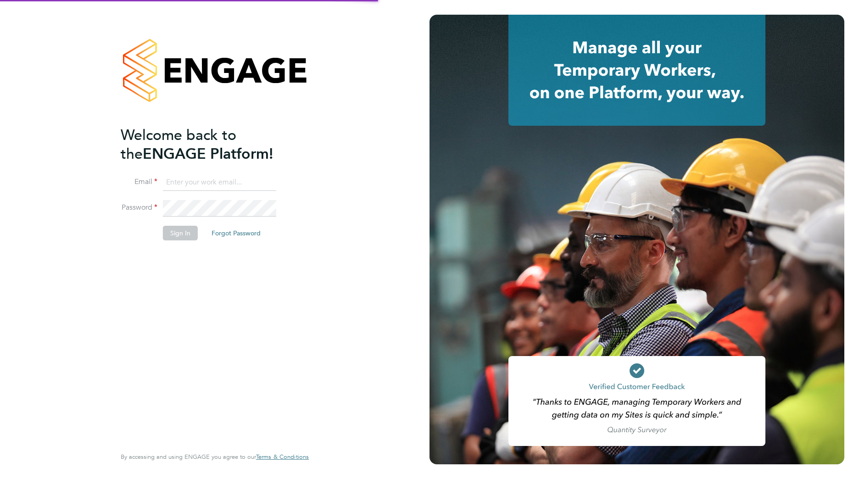  What do you see at coordinates (180, 233) in the screenshot?
I see `button: Sign In` at bounding box center [180, 233].